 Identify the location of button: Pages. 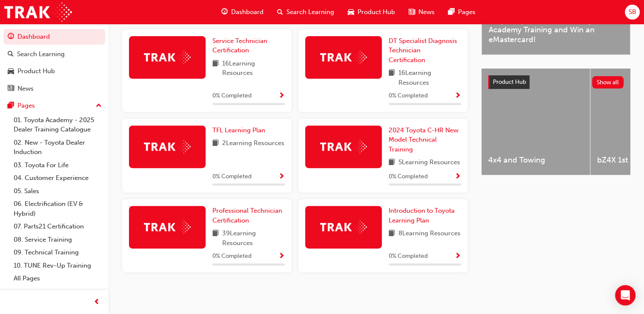
(54, 106).